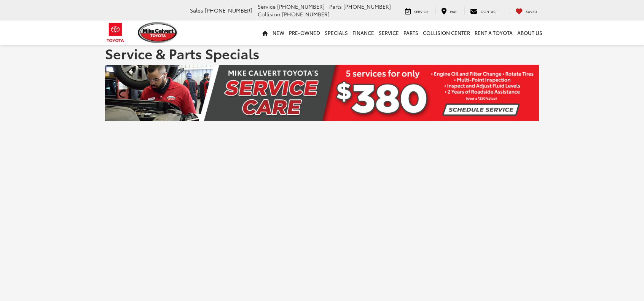 This screenshot has width=644, height=301. Describe the element at coordinates (526, 11) in the screenshot. I see `a: My Saved Vehicles` at that location.